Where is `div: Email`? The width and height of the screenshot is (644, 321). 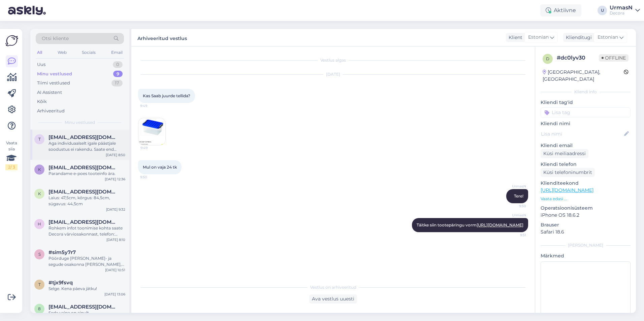
div: Email is located at coordinates (117, 53).